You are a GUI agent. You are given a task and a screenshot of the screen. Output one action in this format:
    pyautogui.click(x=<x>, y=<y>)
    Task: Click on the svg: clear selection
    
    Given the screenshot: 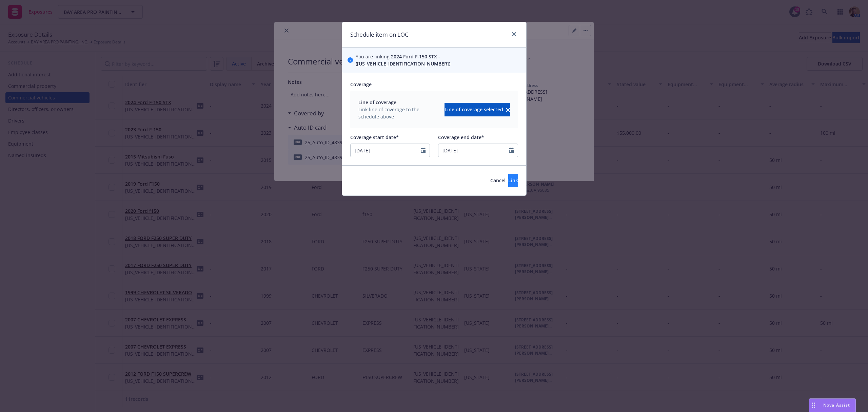 What is the action you would take?
    pyautogui.click(x=508, y=110)
    